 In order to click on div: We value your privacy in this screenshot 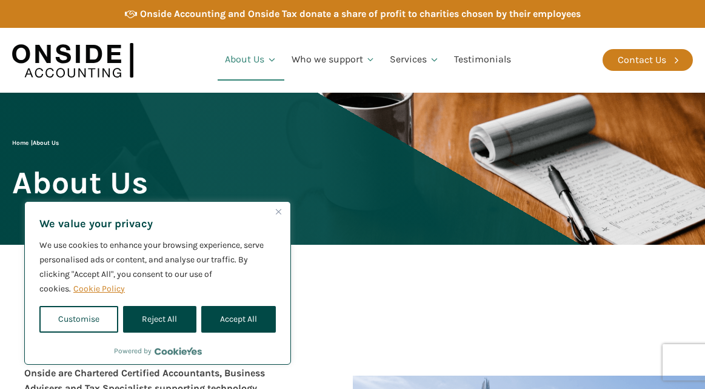, I will do `click(158, 283)`.